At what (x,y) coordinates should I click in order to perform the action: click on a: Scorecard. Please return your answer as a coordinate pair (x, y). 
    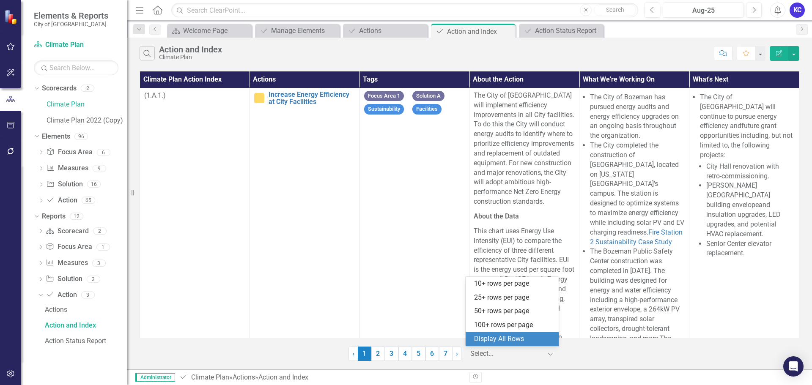
    Looking at the image, I should click on (67, 231).